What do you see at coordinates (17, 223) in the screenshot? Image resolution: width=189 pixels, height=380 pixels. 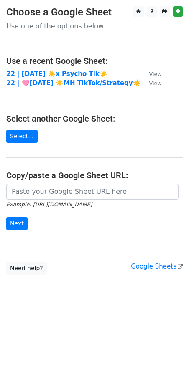 I see `input: Next` at bounding box center [17, 223].